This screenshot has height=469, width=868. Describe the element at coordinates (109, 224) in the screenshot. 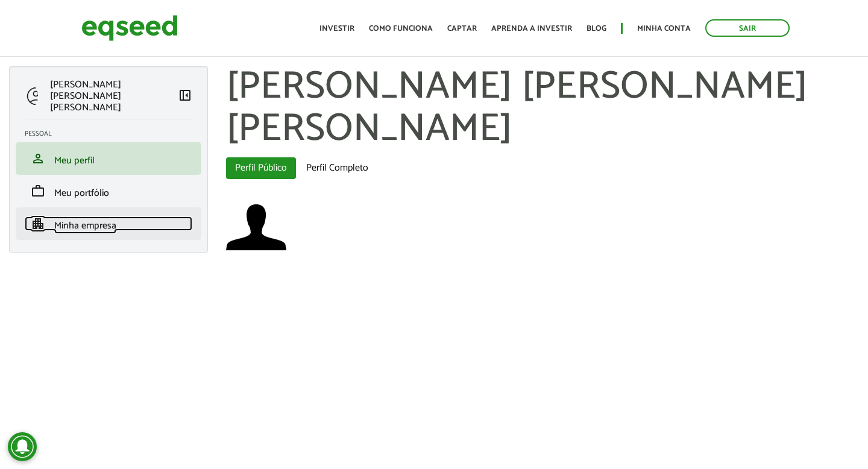

I see `li: Minha empresa` at that location.